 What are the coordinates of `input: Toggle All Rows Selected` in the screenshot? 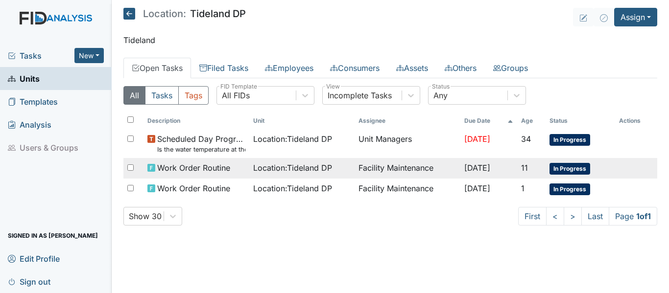 It's located at (130, 119).